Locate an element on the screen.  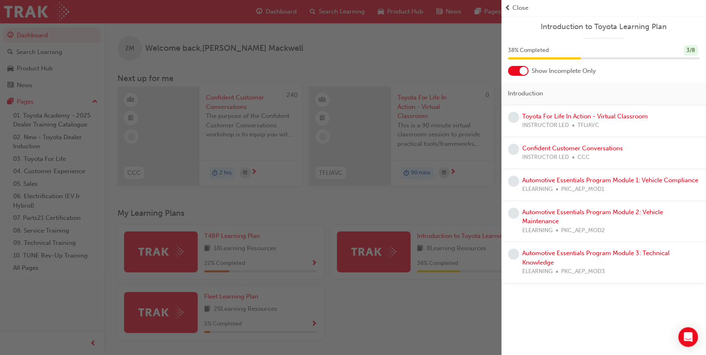
a: Automotive Essentials Program Module 3: Technical Knowledge is located at coordinates (596, 257).